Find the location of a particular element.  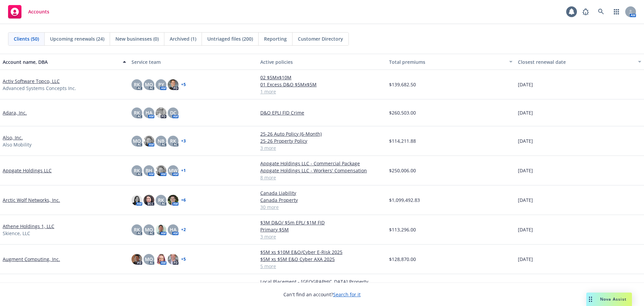

a: Arctic Wolf Networks, Inc. is located at coordinates (31, 200).